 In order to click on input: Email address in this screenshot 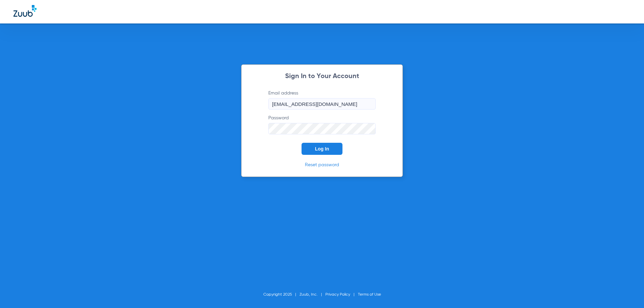, I will do `click(322, 104)`.